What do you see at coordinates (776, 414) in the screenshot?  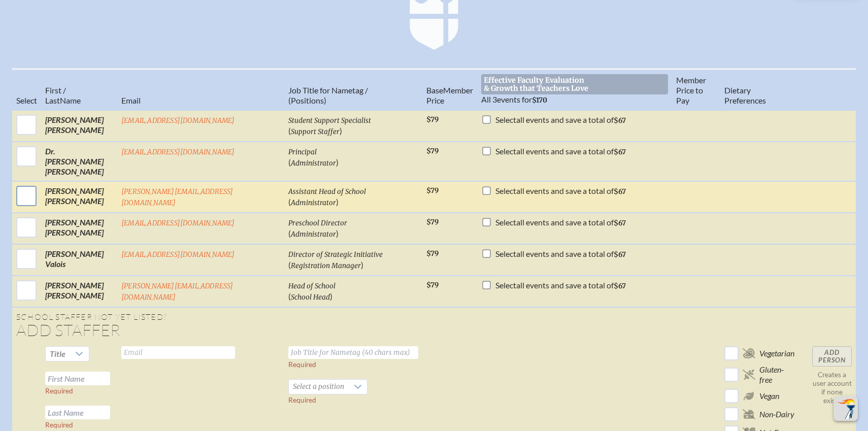 I see `span: Non-Dairy` at bounding box center [776, 414].